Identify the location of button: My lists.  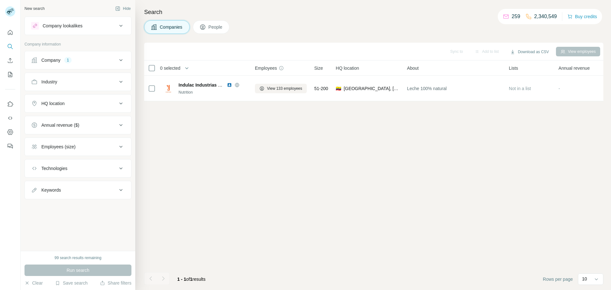
(10, 74).